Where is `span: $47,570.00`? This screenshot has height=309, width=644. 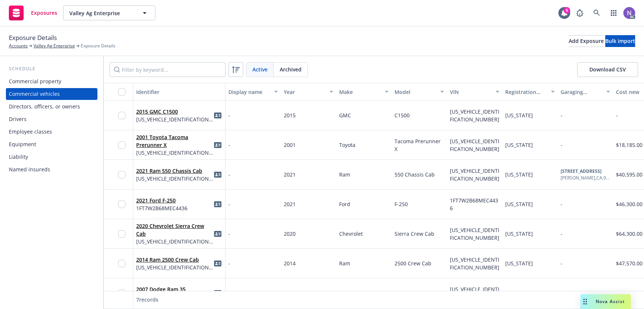
span: $47,570.00 is located at coordinates (629, 263).